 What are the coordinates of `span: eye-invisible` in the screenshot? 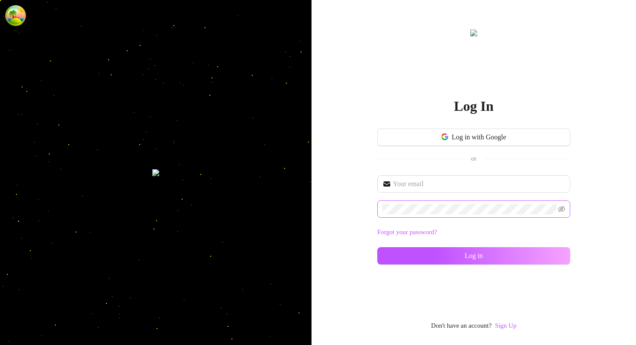 It's located at (562, 209).